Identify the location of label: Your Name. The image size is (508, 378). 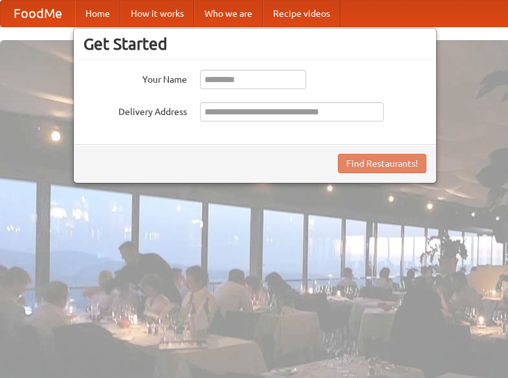
(135, 78).